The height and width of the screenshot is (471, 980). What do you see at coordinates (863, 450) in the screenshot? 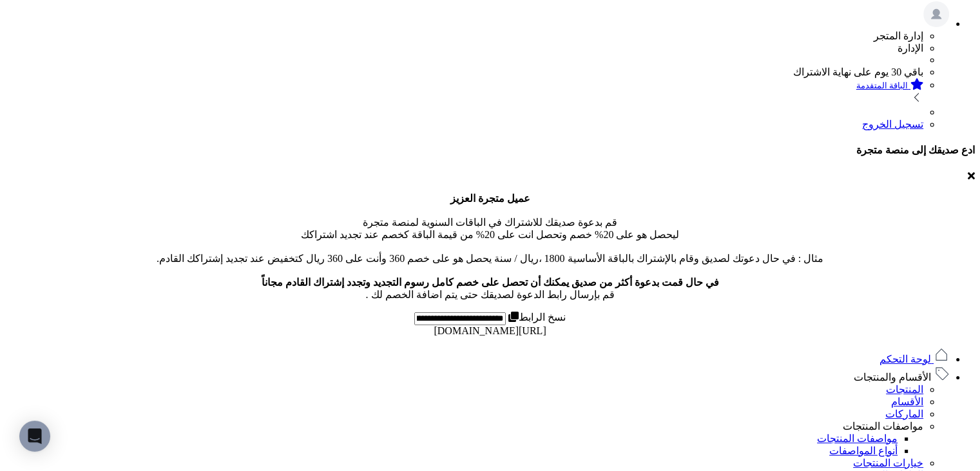
I see `a: أنواع المواصفات` at bounding box center [863, 450].